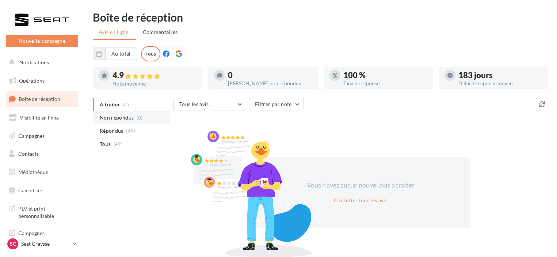 The image size is (557, 257). Describe the element at coordinates (32, 80) in the screenshot. I see `span: Opérations` at that location.